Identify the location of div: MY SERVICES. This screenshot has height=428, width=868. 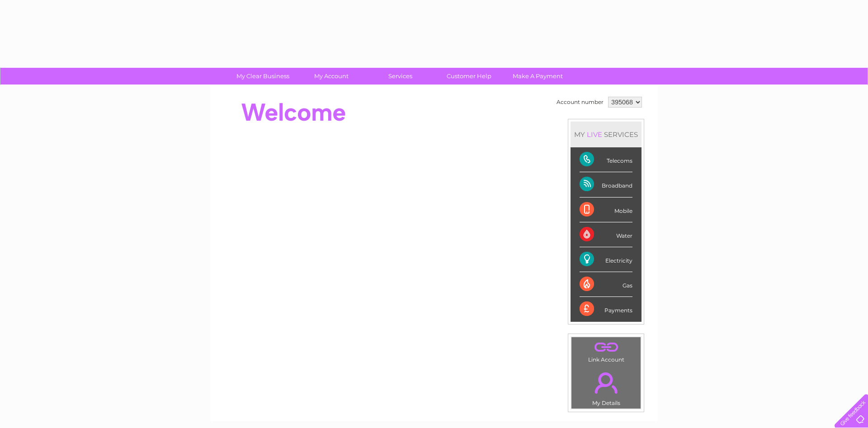
(606, 134).